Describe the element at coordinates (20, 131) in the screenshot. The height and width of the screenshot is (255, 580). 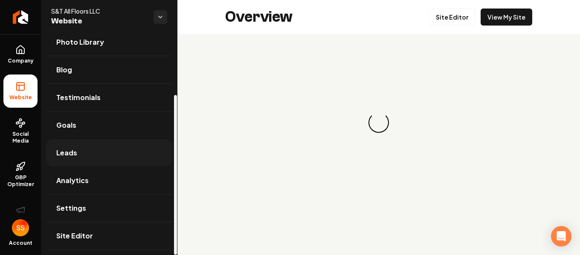
I see `a: Social Media` at that location.